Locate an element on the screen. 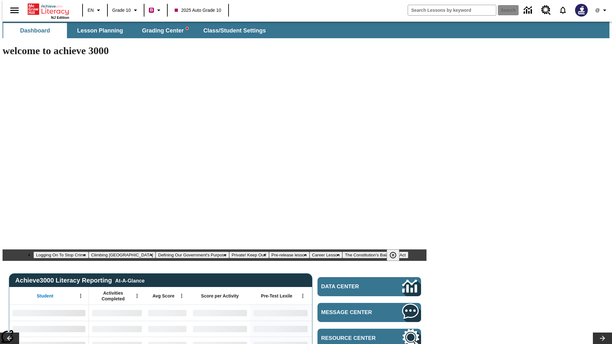 Image resolution: width=612 pixels, height=344 pixels. span: 2025 Auto Grade 10 is located at coordinates (198, 10).